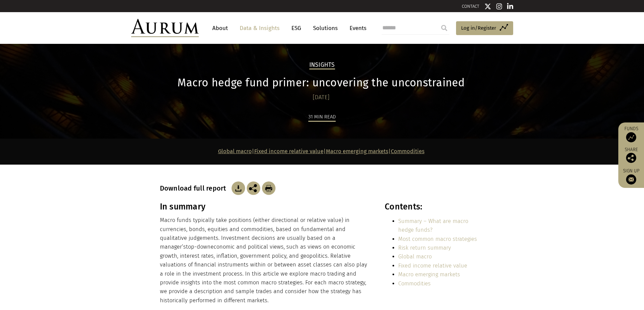  I want to click on a: Summary – What are macro hedge funds?, so click(433, 225).